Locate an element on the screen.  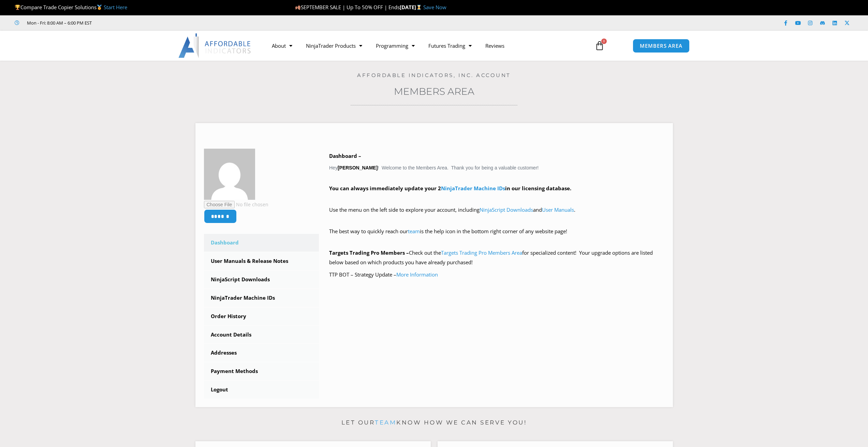
a: Start Here is located at coordinates (116, 7).